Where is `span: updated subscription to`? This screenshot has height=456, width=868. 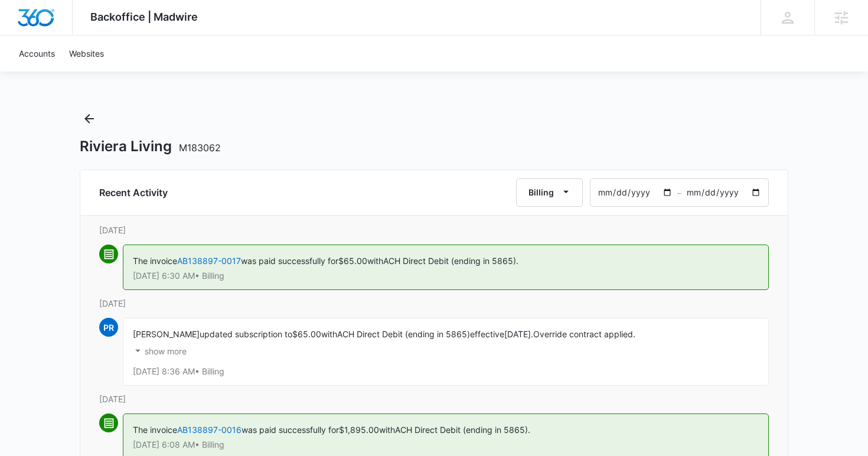 span: updated subscription to is located at coordinates (246, 333).